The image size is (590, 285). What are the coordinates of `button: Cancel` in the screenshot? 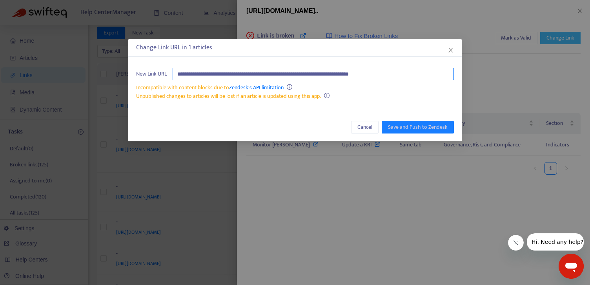 It's located at (365, 127).